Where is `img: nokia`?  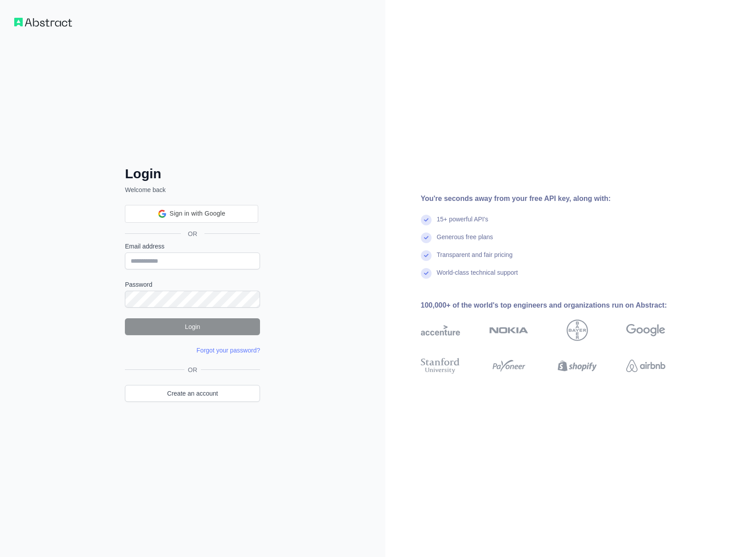 img: nokia is located at coordinates (509, 330).